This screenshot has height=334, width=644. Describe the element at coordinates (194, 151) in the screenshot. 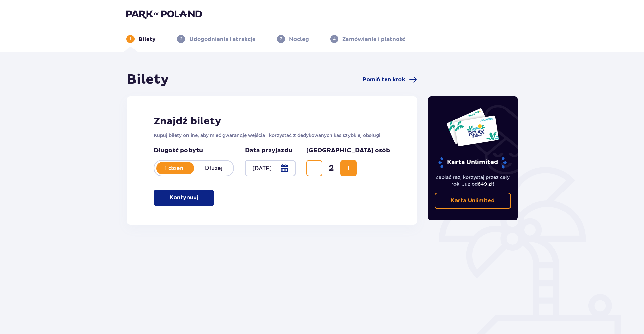

I see `p: Długość pobytu` at that location.